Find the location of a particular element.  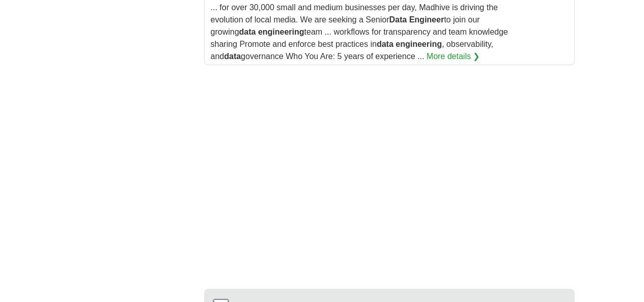

strong: Data is located at coordinates (398, 19).